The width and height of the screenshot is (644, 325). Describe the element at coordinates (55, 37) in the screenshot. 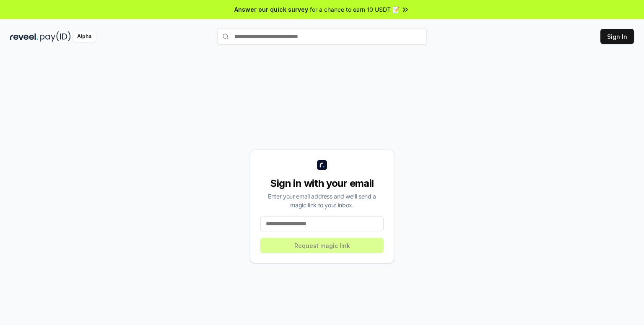

I see `img: pay_id` at that location.